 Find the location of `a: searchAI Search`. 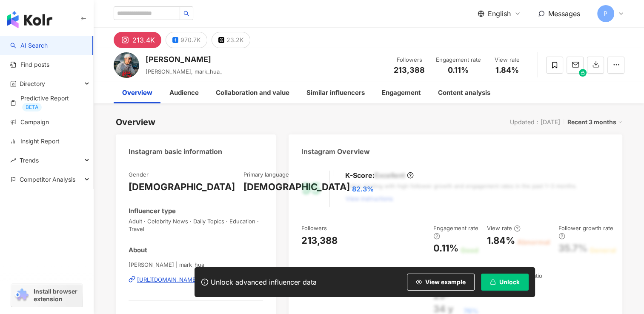

a: searchAI Search is located at coordinates (29, 46).